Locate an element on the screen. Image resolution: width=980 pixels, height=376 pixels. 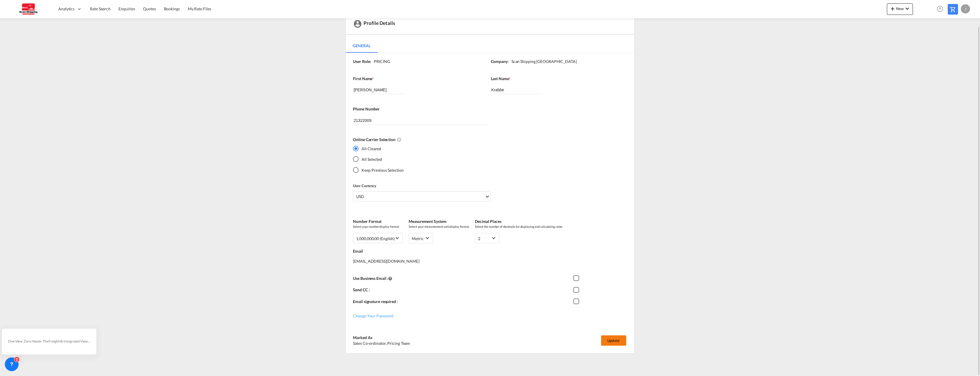
label: Last Name is located at coordinates (557, 79).